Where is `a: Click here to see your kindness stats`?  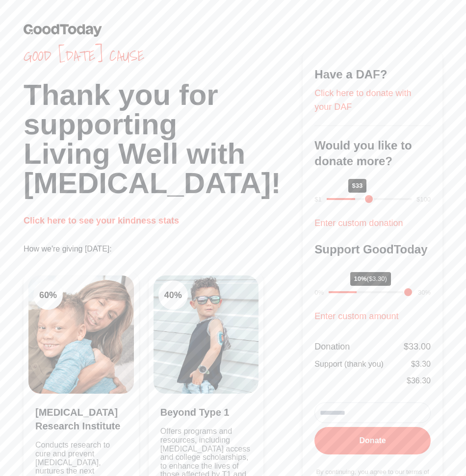
a: Click here to see your kindness stats is located at coordinates (101, 221).